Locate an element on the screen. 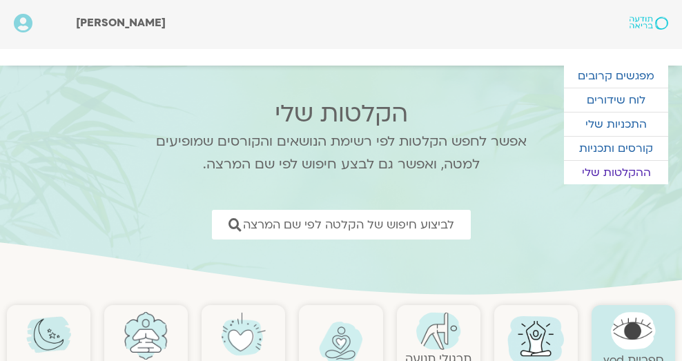 The image size is (682, 361). a: ההקלטות שלי is located at coordinates (615, 172).